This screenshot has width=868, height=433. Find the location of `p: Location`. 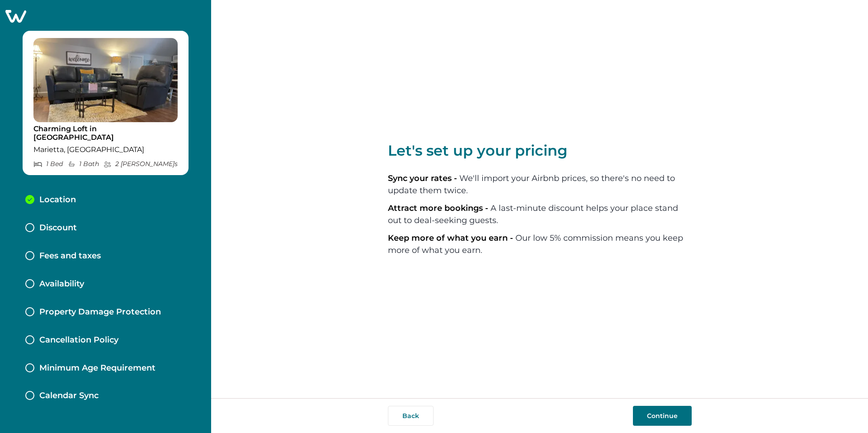

p: Location is located at coordinates (58, 200).